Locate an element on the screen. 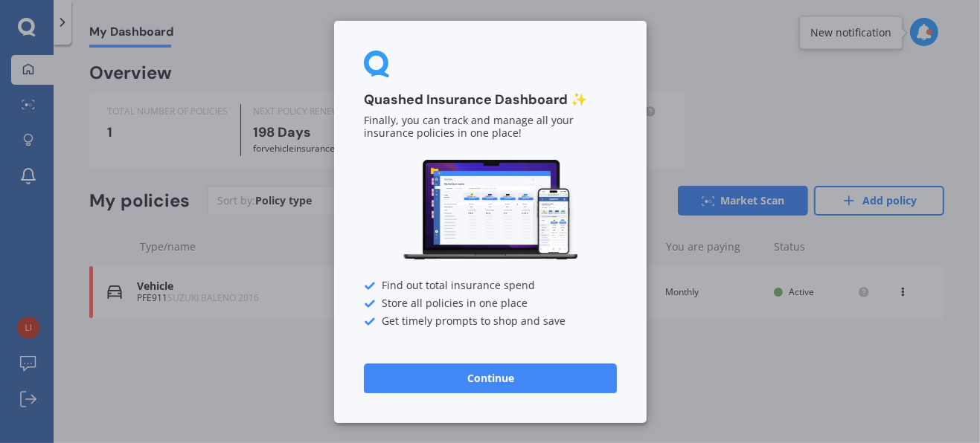  button: Continue is located at coordinates (490, 378).